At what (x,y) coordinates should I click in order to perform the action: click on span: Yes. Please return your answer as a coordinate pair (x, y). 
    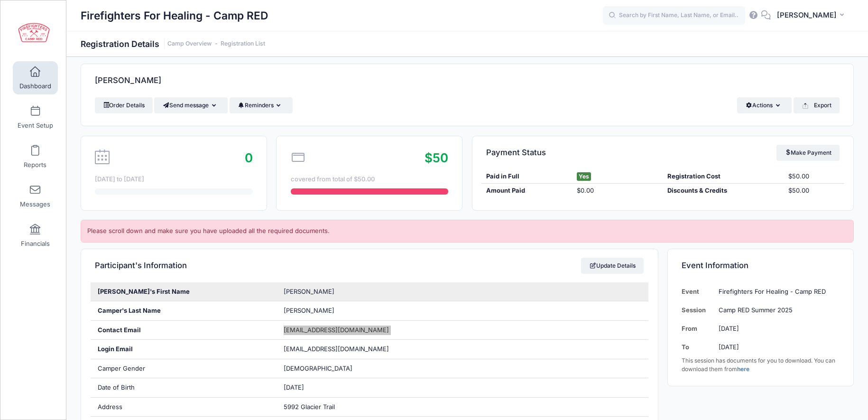
    Looking at the image, I should click on (584, 177).